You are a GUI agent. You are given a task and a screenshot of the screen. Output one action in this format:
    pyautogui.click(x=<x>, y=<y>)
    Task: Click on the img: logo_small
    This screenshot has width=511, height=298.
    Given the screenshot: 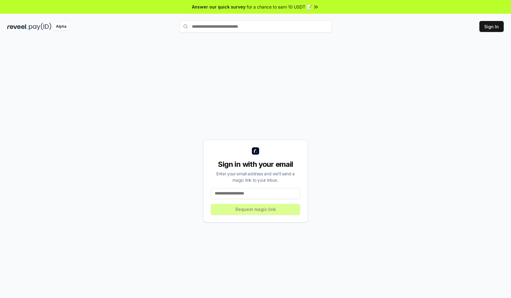 What is the action you would take?
    pyautogui.click(x=255, y=151)
    